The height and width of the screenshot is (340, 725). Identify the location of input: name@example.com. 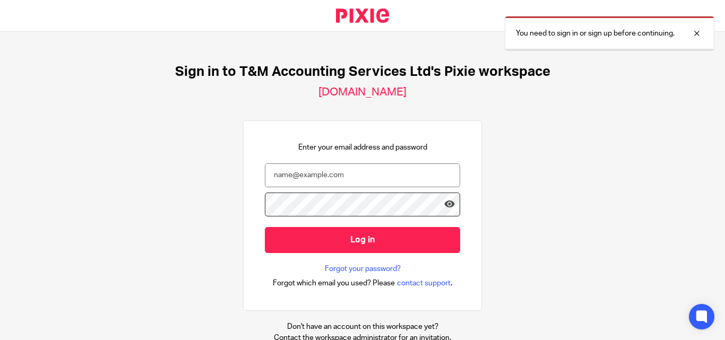
(363, 175).